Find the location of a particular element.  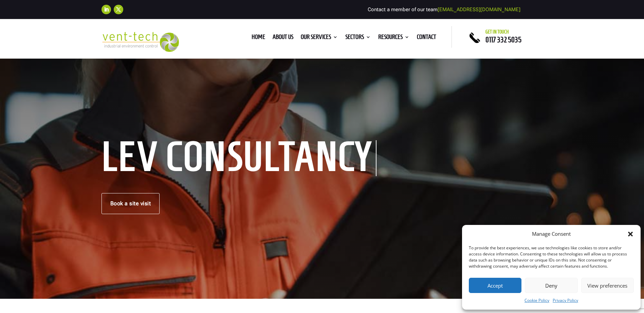

a: 0117 332 5035 is located at coordinates (504, 39).